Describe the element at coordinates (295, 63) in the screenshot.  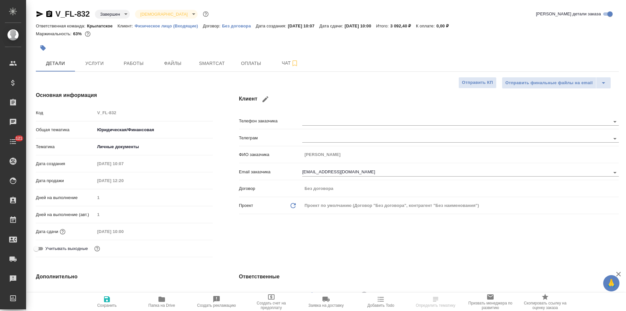
I see `svg: Подписаться` at that location.